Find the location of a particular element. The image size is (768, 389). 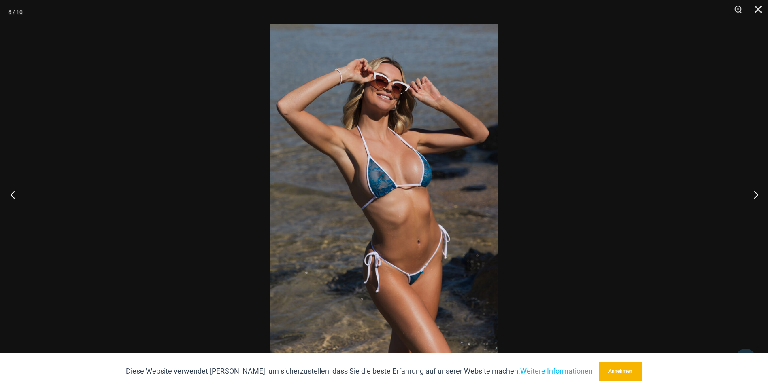

button: Annehmen is located at coordinates (620, 372).